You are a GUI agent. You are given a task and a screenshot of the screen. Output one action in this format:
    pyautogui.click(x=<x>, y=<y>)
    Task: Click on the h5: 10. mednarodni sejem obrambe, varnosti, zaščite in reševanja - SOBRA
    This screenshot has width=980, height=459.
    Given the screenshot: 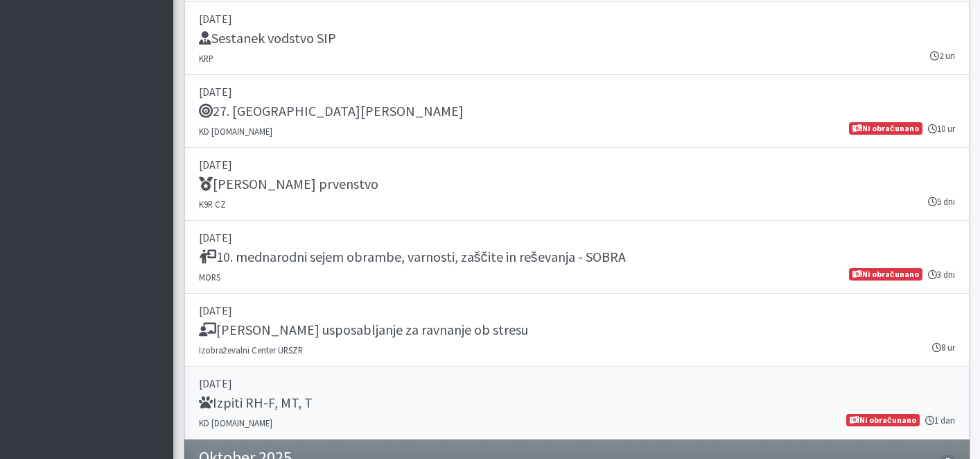 What is the action you would take?
    pyautogui.click(x=413, y=257)
    